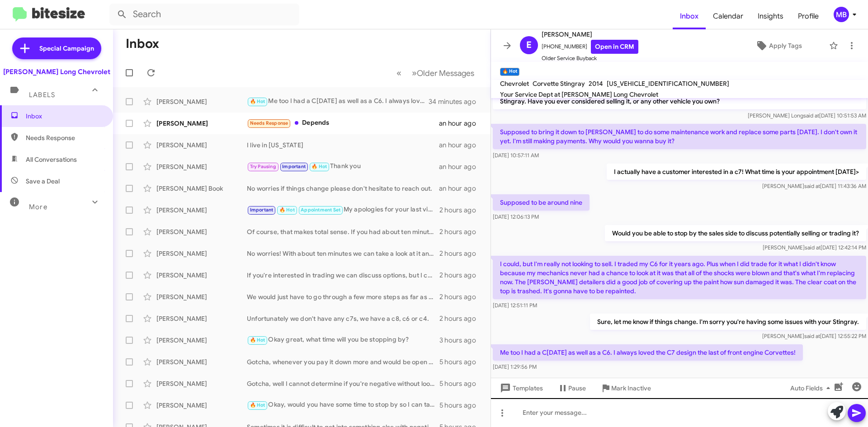  What do you see at coordinates (770, 16) in the screenshot?
I see `a: Insights` at bounding box center [770, 16].